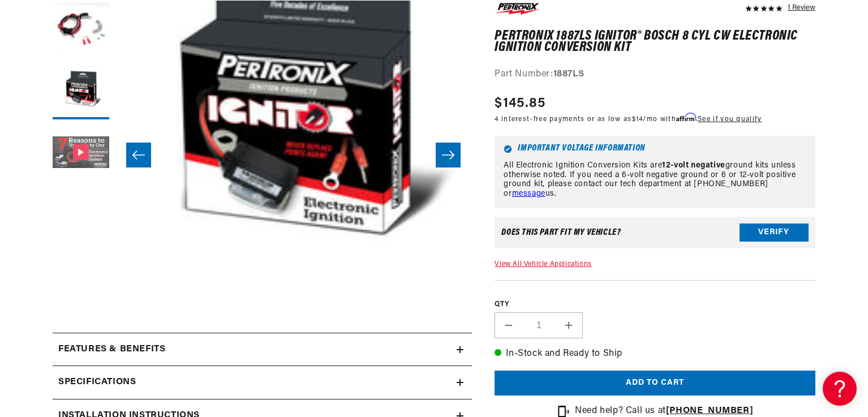 This screenshot has width=868, height=417. What do you see at coordinates (112, 350) in the screenshot?
I see `h2: Features & Benefits` at bounding box center [112, 350].